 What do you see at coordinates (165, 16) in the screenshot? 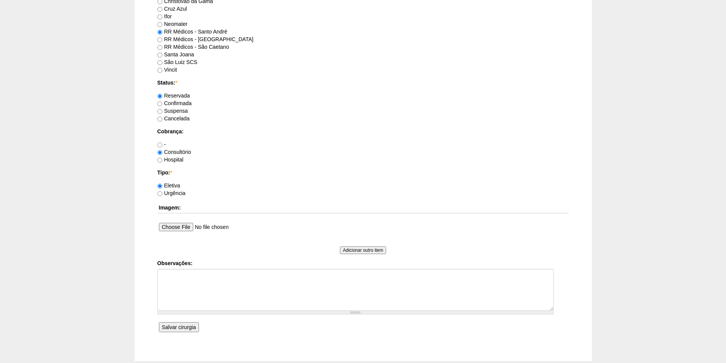
I see `label: Ifor` at bounding box center [165, 16].